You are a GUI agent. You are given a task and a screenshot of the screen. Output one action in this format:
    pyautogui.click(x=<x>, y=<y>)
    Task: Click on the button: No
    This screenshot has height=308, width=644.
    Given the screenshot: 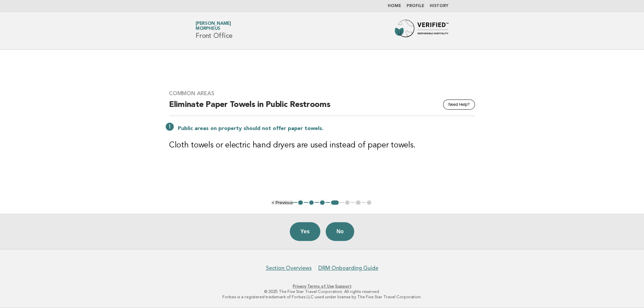 What is the action you would take?
    pyautogui.click(x=340, y=232)
    